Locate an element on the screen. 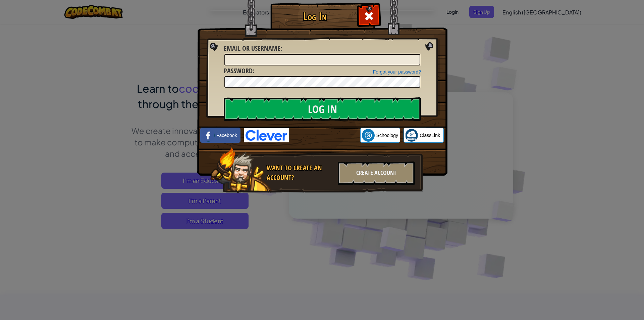 This screenshot has width=644, height=320. h1: Log In is located at coordinates (315, 16).